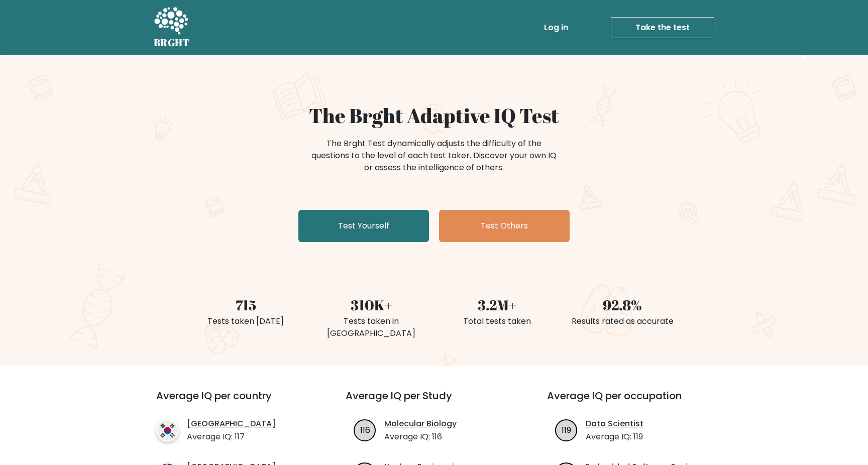 This screenshot has height=465, width=868. I want to click on h3: Average IQ per Study, so click(434, 402).